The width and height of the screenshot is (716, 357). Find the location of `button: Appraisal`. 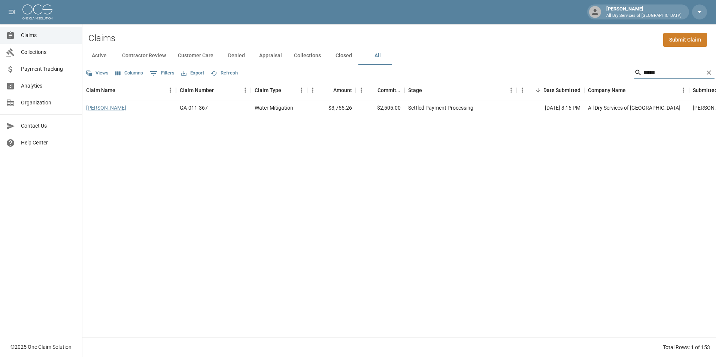

button: Appraisal is located at coordinates (271, 56).